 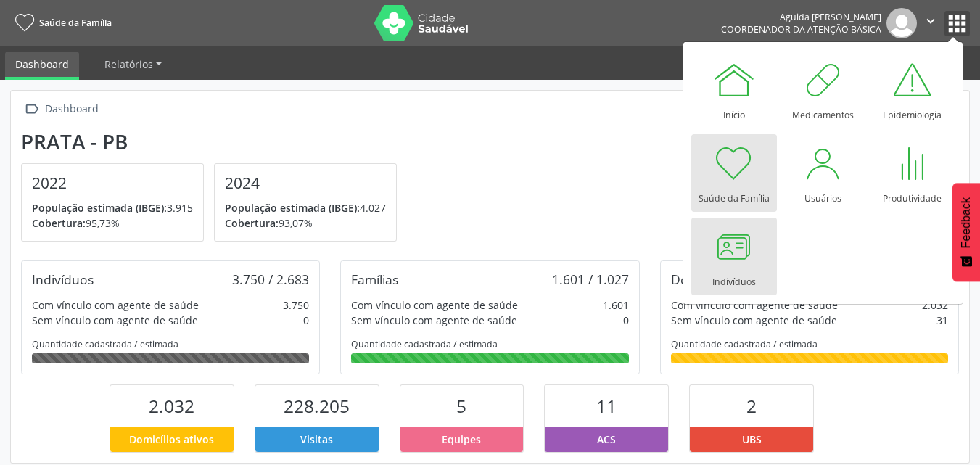 What do you see at coordinates (374, 279) in the screenshot?
I see `div: Famílias` at bounding box center [374, 279].